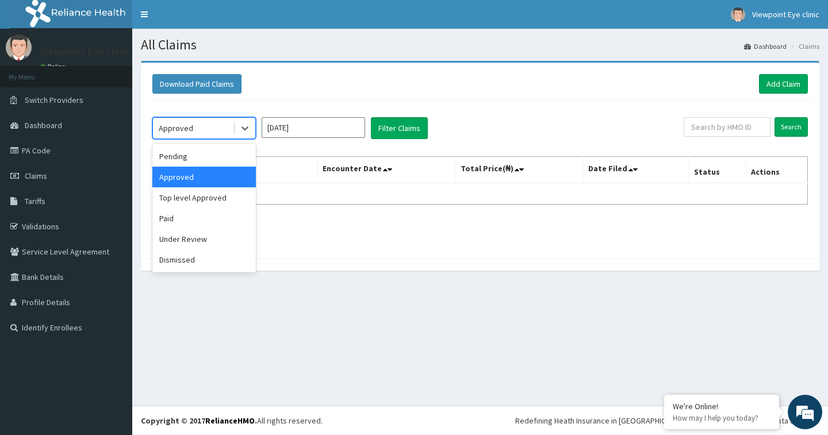  What do you see at coordinates (204, 218) in the screenshot?
I see `div: Paid` at bounding box center [204, 218].